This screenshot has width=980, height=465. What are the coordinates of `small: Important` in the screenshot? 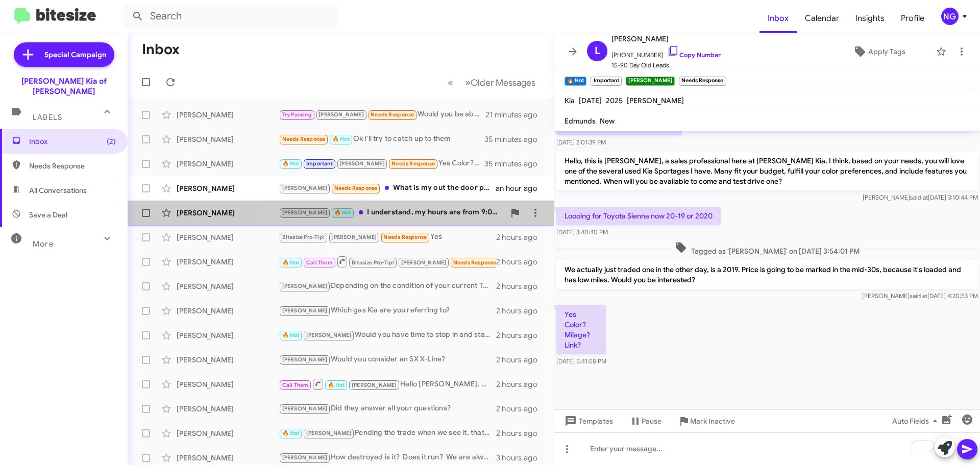 It's located at (606, 81).